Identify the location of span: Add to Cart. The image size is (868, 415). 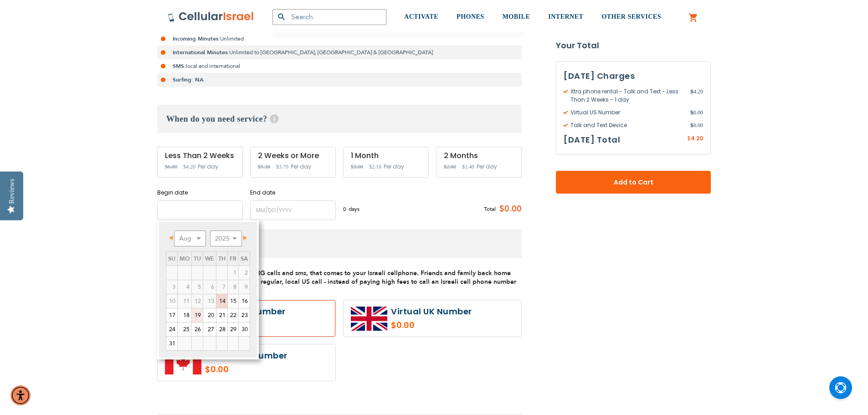
(634, 182).